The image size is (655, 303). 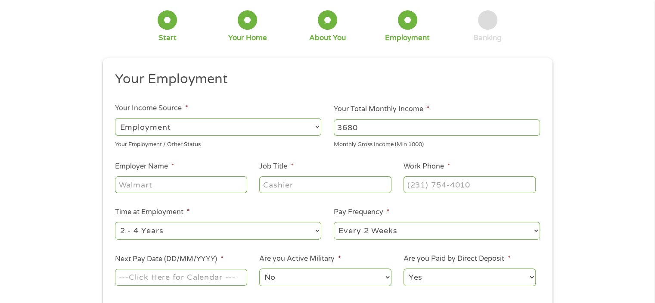 I want to click on input: 1800, so click(x=437, y=128).